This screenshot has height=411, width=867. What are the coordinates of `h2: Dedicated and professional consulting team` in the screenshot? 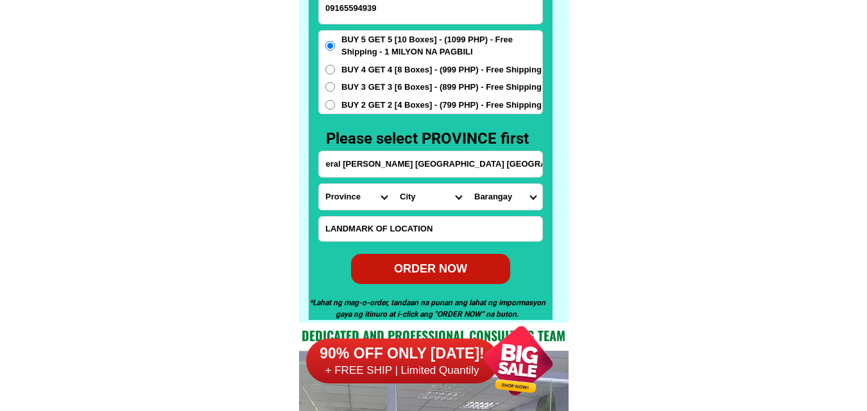 It's located at (434, 336).